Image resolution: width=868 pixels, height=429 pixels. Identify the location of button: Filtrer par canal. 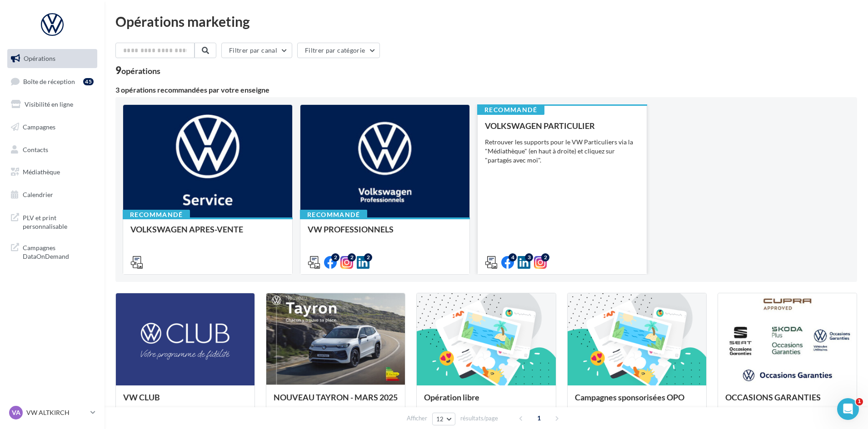
(257, 51).